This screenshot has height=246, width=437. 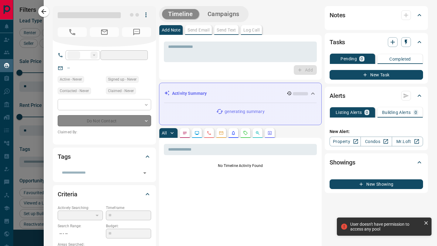 I want to click on div: Showings, so click(x=376, y=163).